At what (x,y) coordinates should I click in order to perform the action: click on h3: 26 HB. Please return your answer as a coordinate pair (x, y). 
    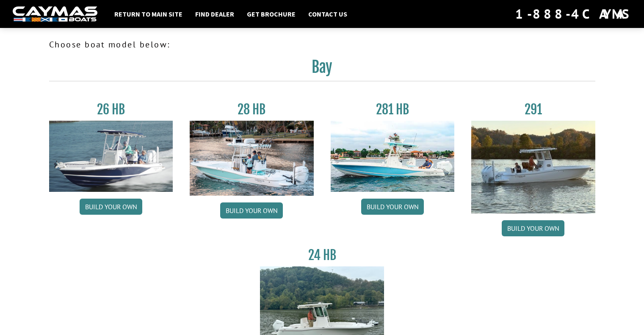
    Looking at the image, I should click on (111, 110).